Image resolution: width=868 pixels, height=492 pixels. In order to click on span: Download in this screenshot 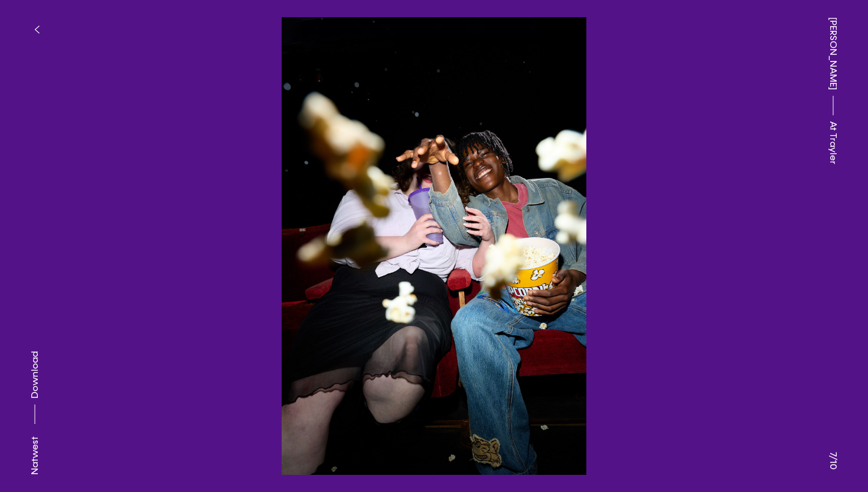, I will do `click(35, 374)`.